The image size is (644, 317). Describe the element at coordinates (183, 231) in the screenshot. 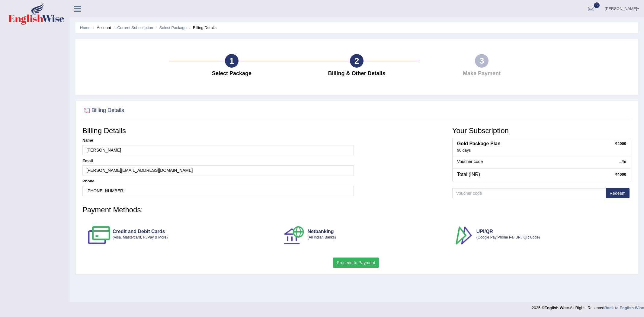

I see `h4: Credit and Debit Cards` at that location.